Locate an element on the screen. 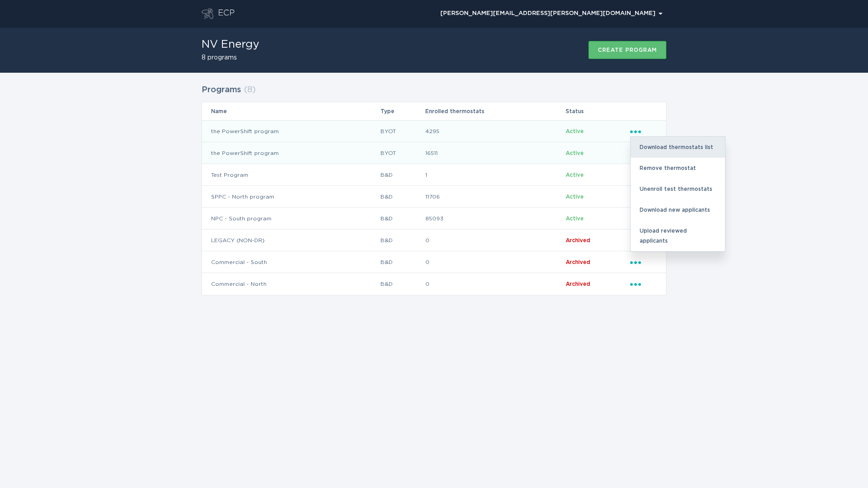 This screenshot has height=488, width=868. div: Download new applicants is located at coordinates (678, 210).